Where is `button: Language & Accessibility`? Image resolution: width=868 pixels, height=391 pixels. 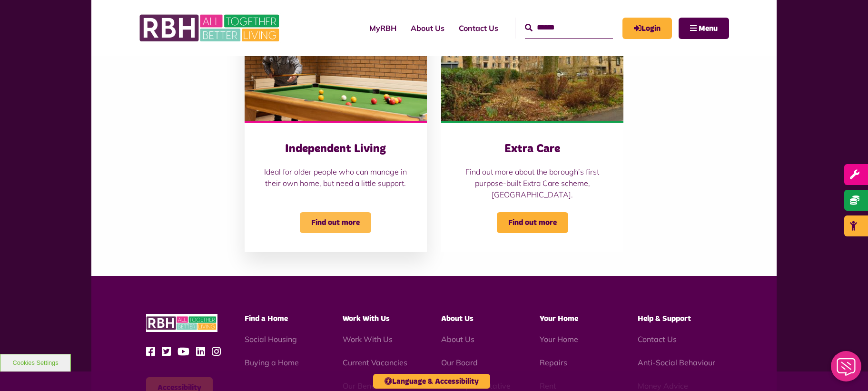 button: Language & Accessibility is located at coordinates (431, 381).